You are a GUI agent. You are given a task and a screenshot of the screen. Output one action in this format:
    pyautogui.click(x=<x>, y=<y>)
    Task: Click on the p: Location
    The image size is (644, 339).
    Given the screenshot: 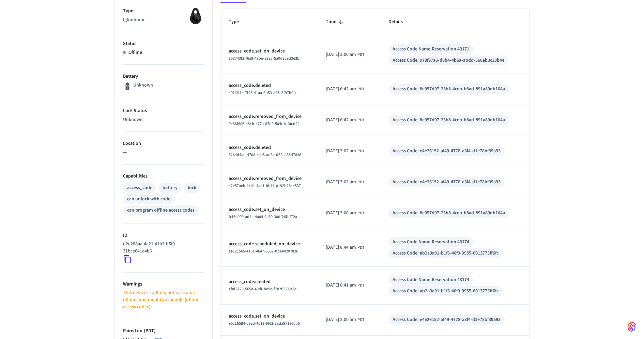 What is the action you would take?
    pyautogui.click(x=163, y=144)
    